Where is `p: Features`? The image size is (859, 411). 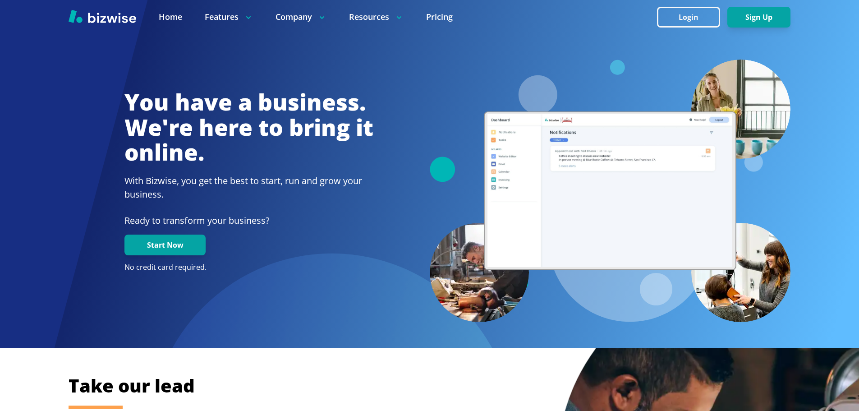 p: Features is located at coordinates (229, 17).